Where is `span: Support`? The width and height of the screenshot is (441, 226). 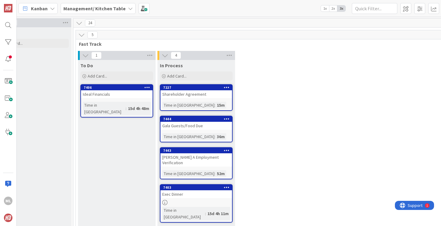 span: Support is located at coordinates (20, 5).